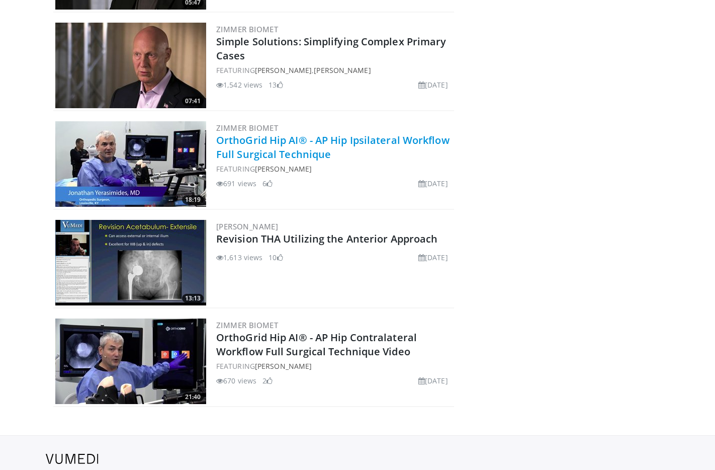 Image resolution: width=715 pixels, height=470 pixels. Describe the element at coordinates (268, 183) in the screenshot. I see `li: 6` at that location.